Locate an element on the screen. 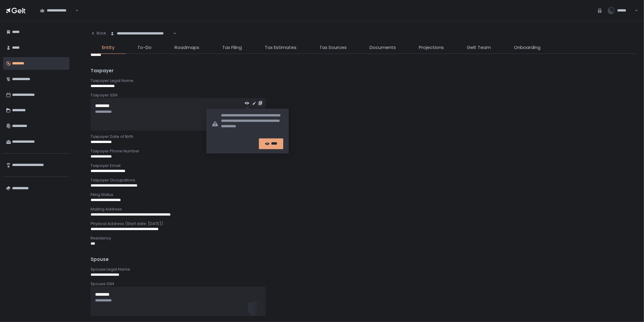 The width and height of the screenshot is (644, 322). span: Tax Sources is located at coordinates (333, 47).